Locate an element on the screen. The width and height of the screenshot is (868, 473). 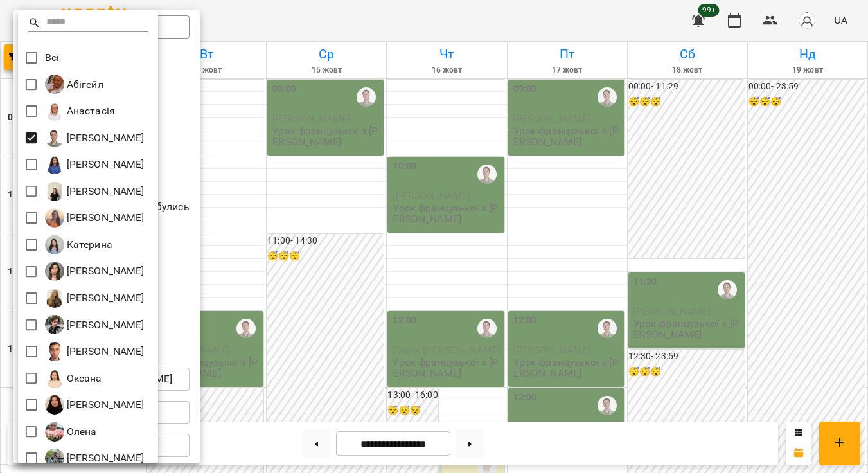
div: Анастасія is located at coordinates (80, 112).